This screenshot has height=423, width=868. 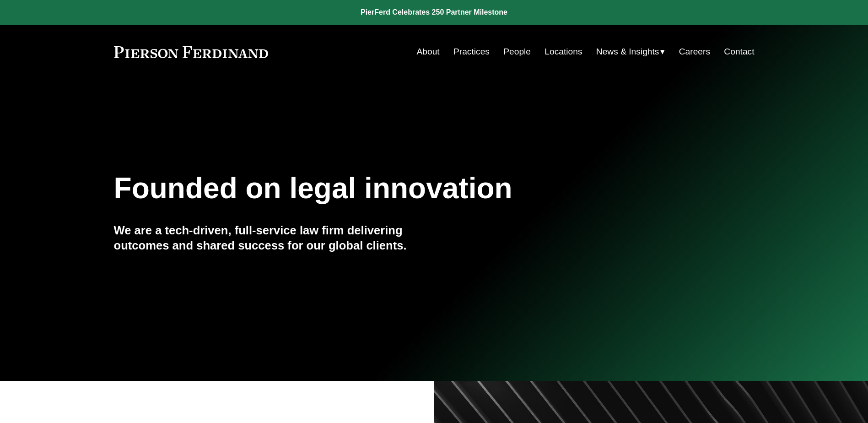 What do you see at coordinates (628, 52) in the screenshot?
I see `span: News & Insights` at bounding box center [628, 52].